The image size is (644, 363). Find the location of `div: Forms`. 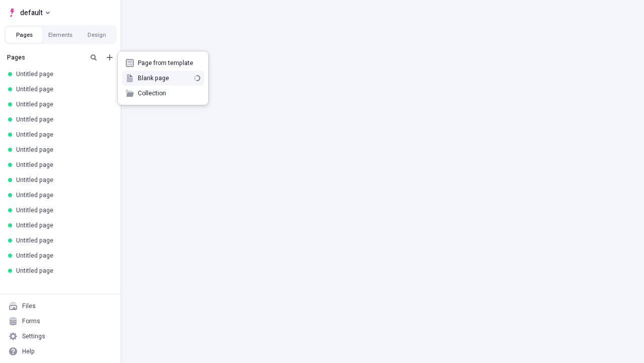

div: Forms is located at coordinates (31, 321).